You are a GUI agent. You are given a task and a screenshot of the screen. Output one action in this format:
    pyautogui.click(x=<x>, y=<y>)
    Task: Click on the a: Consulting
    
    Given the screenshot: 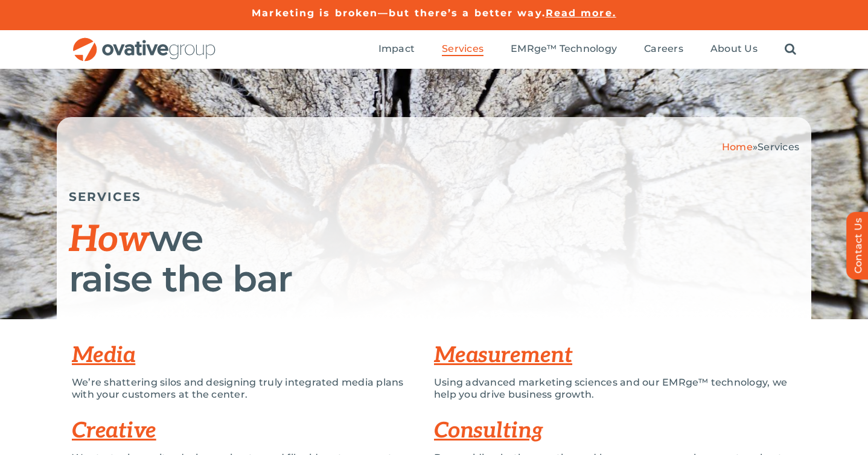 What is the action you would take?
    pyautogui.click(x=488, y=430)
    